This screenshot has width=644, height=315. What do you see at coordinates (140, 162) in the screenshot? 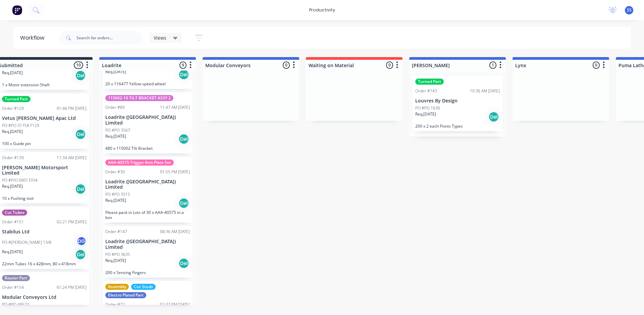
I see `div: AAA-40575 Trigger Arm Plate Set` at bounding box center [140, 162].